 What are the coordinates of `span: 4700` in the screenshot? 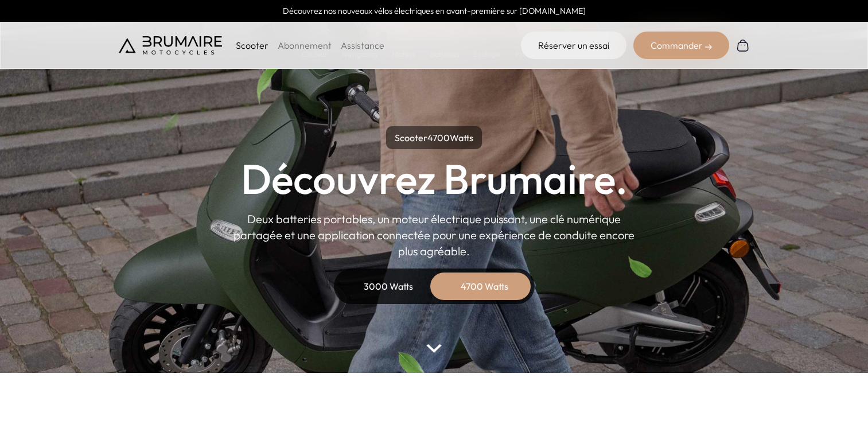 It's located at (438, 138).